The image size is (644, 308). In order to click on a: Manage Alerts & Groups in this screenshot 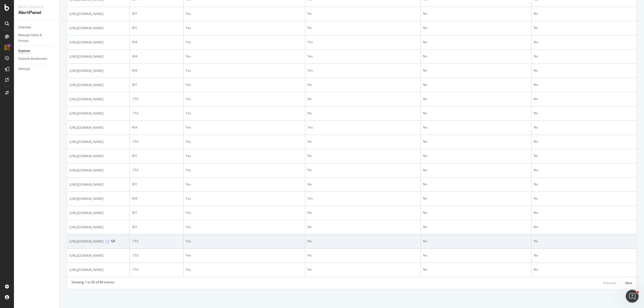, I will do `click(37, 38)`.